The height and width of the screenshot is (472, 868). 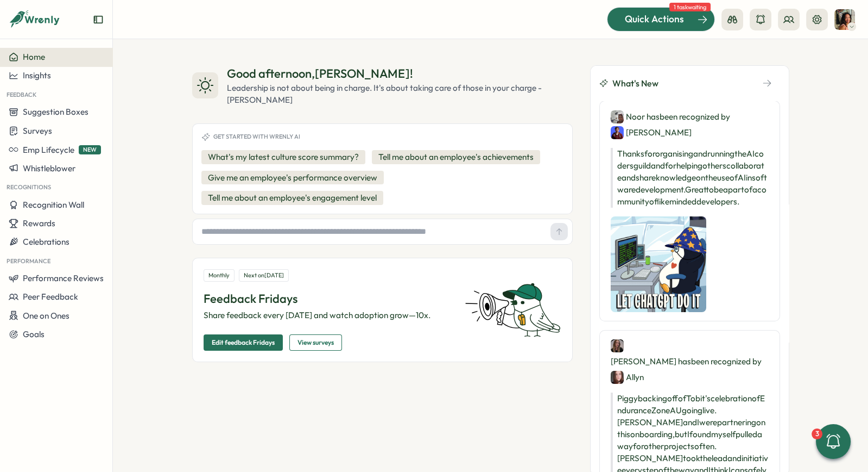 I want to click on span: Home, so click(x=34, y=56).